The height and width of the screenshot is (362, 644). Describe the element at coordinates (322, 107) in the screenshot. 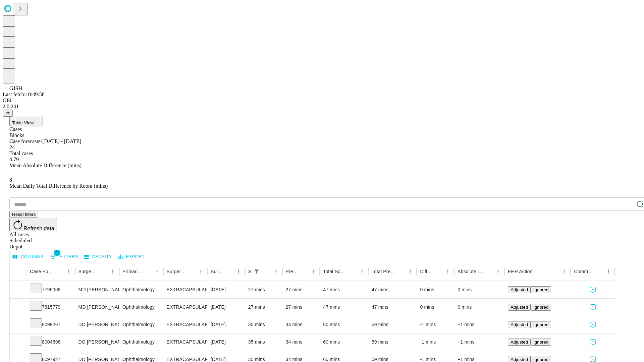

I see `div: 2.0.241` at that location.